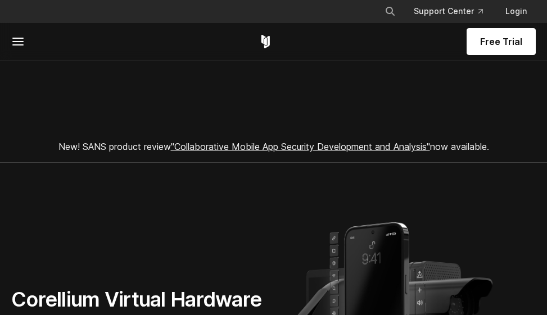 The image size is (547, 315). Describe the element at coordinates (180, 300) in the screenshot. I see `h1: Corellium Virtual Hardware` at that location.